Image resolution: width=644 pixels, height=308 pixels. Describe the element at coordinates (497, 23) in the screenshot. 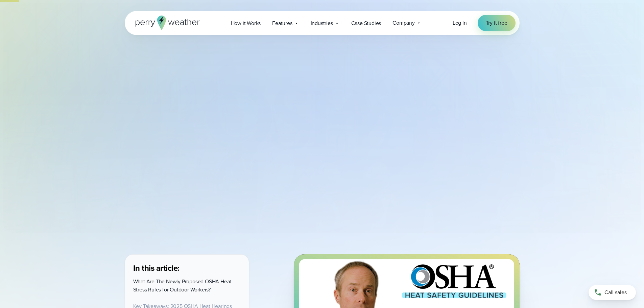

I see `span: Try it free` at that location.